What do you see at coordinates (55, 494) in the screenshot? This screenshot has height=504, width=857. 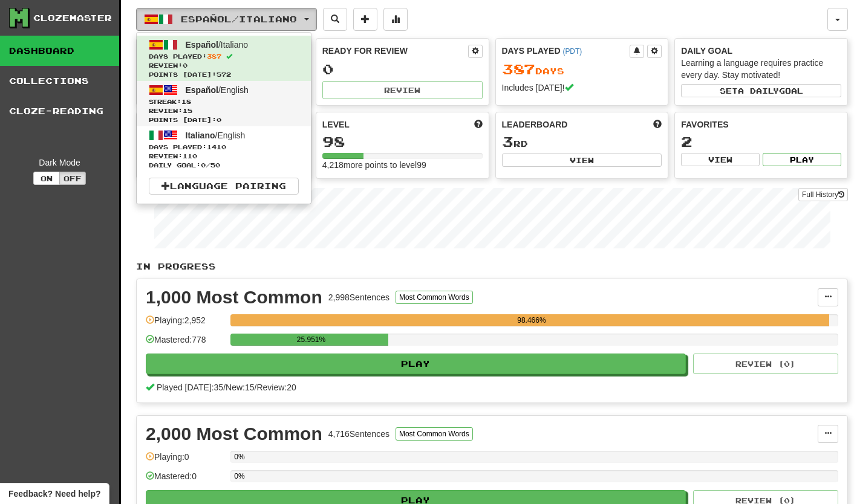 I see `span: Open feedback widget` at bounding box center [55, 494].